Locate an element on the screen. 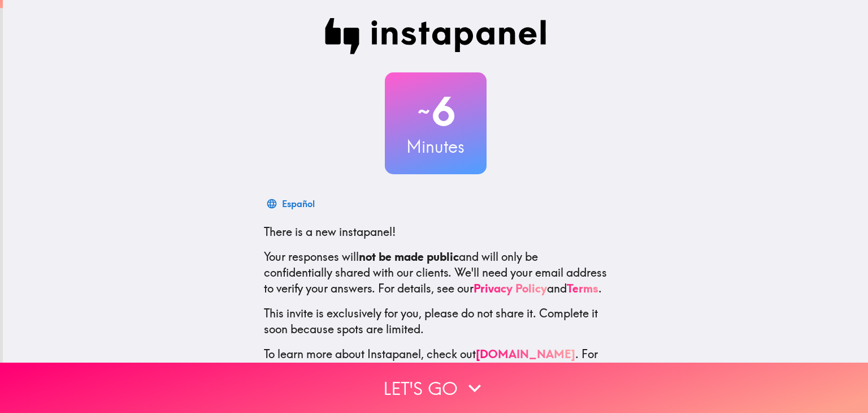  p: Your responses will and will only be confidentially shared with our clients. We'll need your emai... is located at coordinates (436, 273).